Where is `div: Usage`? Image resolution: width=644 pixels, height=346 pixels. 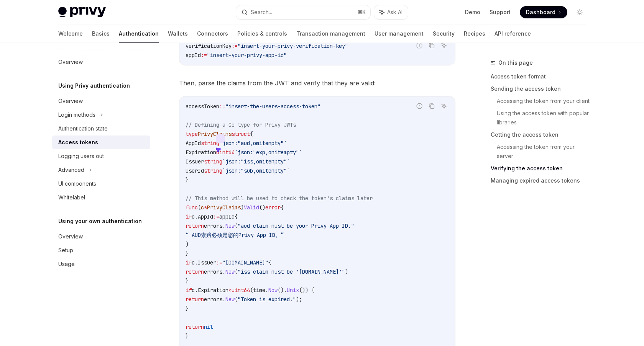
div: Usage is located at coordinates (66, 264).